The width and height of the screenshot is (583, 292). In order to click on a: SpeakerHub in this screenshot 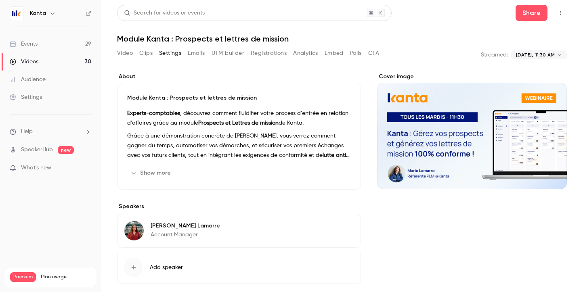, I will do `click(37, 150)`.